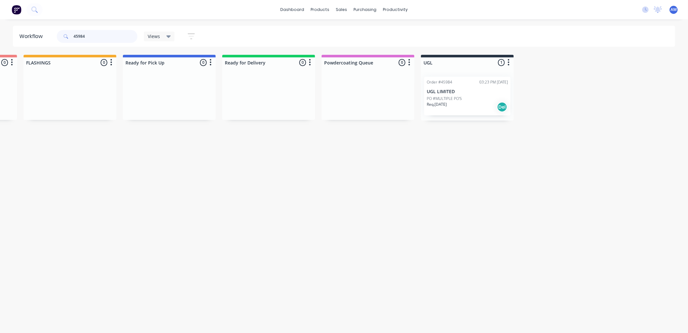 The width and height of the screenshot is (688, 333). Describe the element at coordinates (395, 10) in the screenshot. I see `div: productivity` at that location.